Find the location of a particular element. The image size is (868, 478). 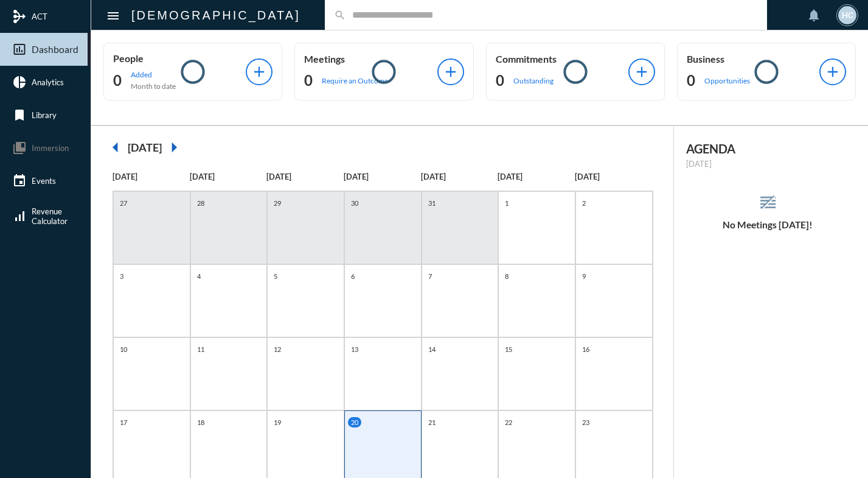

p: 30 is located at coordinates (355, 202).